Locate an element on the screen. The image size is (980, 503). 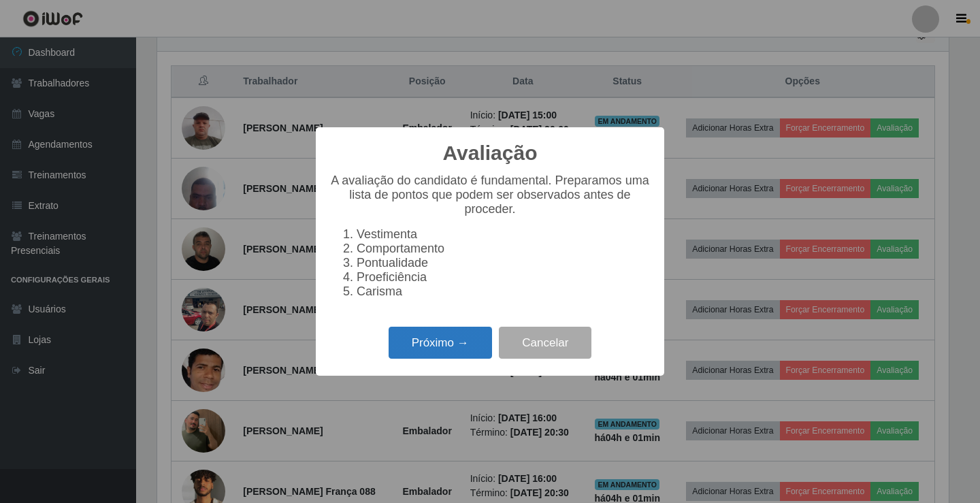
p: A avaliação do candidato é fundamental. Preparamos uma lista de pontos que podem ser observados a... is located at coordinates (490, 194).